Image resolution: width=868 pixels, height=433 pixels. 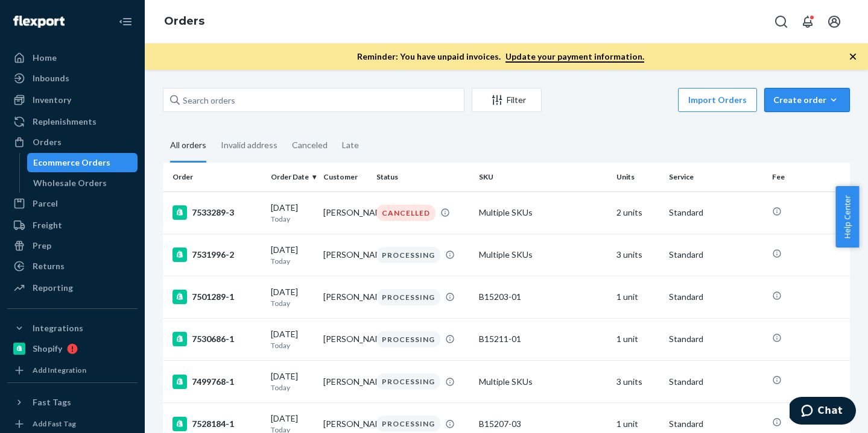 I want to click on a: Reporting, so click(x=72, y=288).